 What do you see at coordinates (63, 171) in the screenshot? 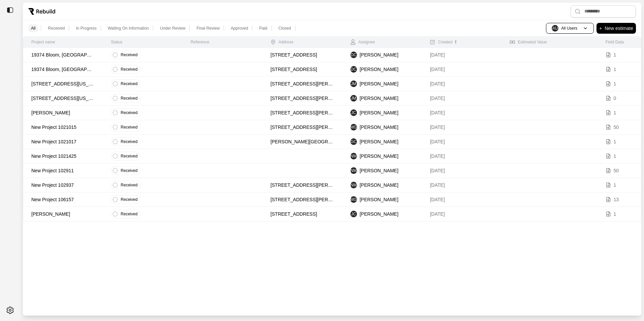
I see `p: New Project 102911` at bounding box center [63, 171].